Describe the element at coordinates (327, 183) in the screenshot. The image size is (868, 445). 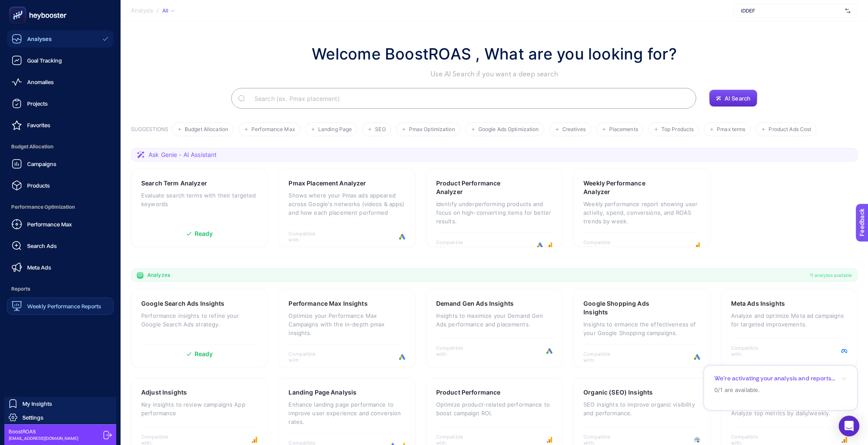
I see `h3: Pmax Placement Analyzer` at that location.